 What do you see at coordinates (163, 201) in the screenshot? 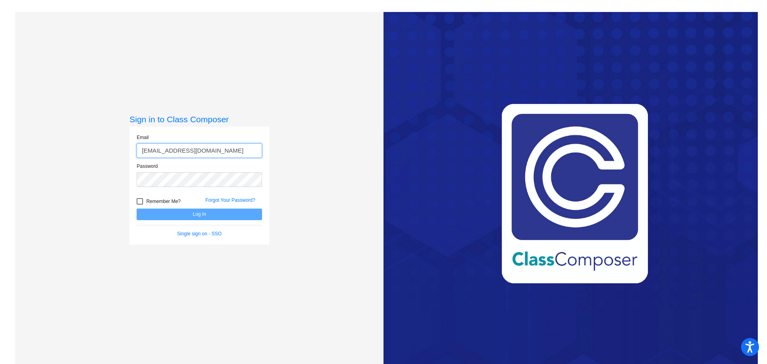
I see `span: Remember Me?` at bounding box center [163, 201].